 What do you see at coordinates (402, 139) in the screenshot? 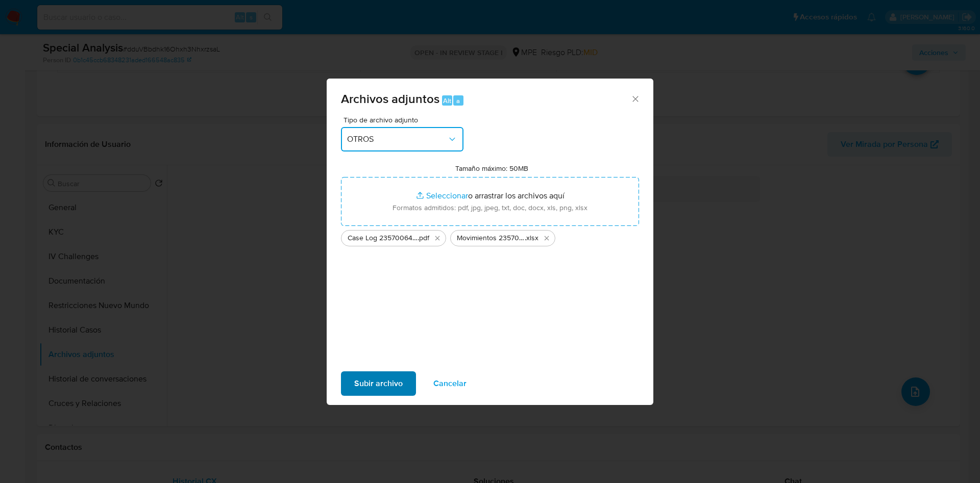
I see `button: OTROS` at bounding box center [402, 139].